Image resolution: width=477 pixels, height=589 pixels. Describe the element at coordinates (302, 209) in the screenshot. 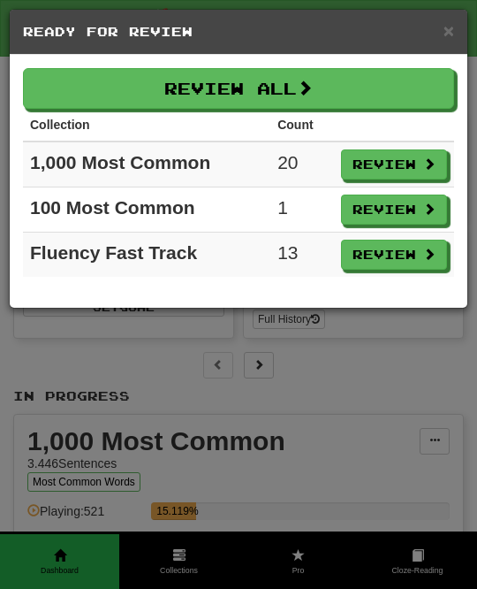

I see `td: 1` at that location.